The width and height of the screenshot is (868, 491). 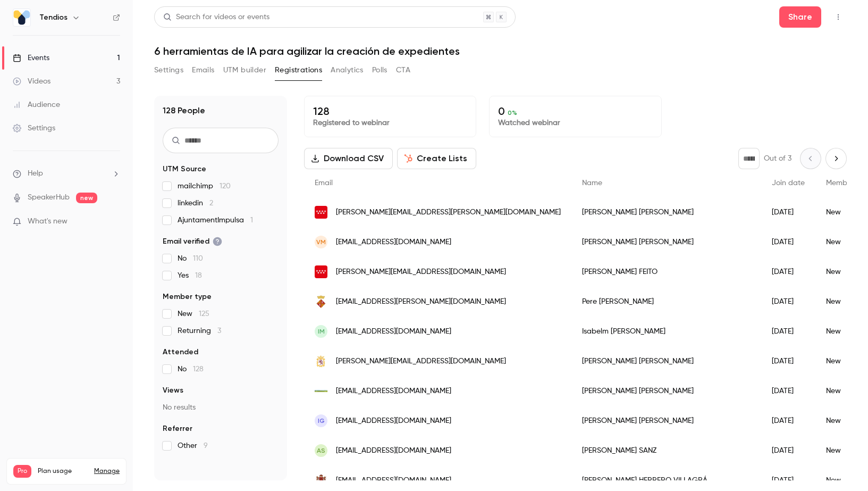 What do you see at coordinates (403, 70) in the screenshot?
I see `button: CTA` at bounding box center [403, 70].